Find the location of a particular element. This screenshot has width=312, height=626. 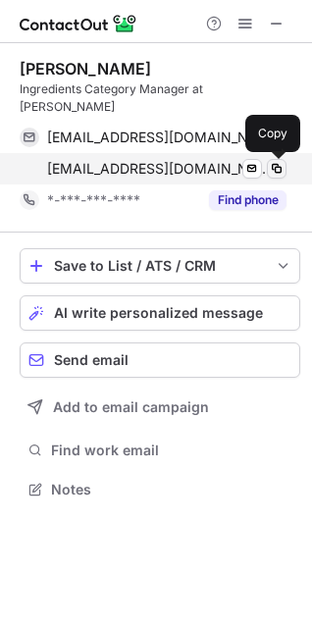

span: Find work email is located at coordinates (172, 451).